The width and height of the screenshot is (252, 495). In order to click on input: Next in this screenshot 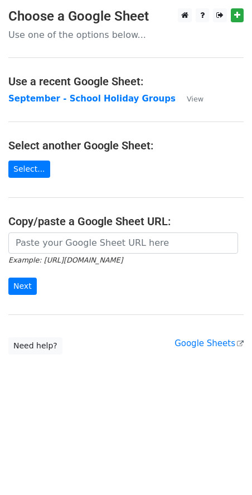, I will do `click(22, 286)`.